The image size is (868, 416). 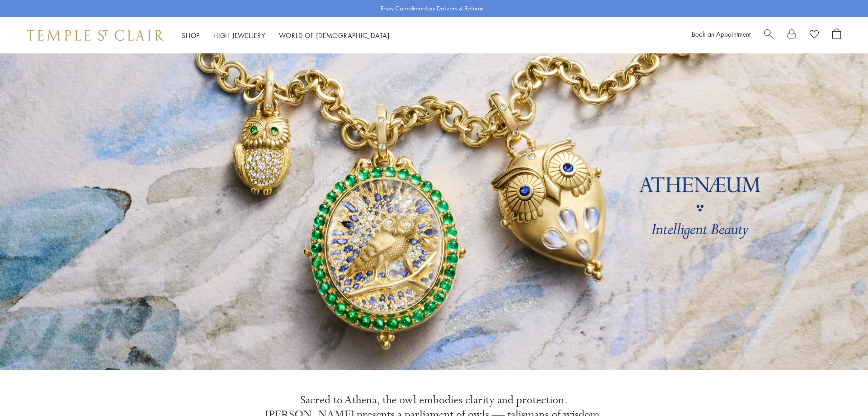 I want to click on a: Open Shopping Bag, so click(x=837, y=35).